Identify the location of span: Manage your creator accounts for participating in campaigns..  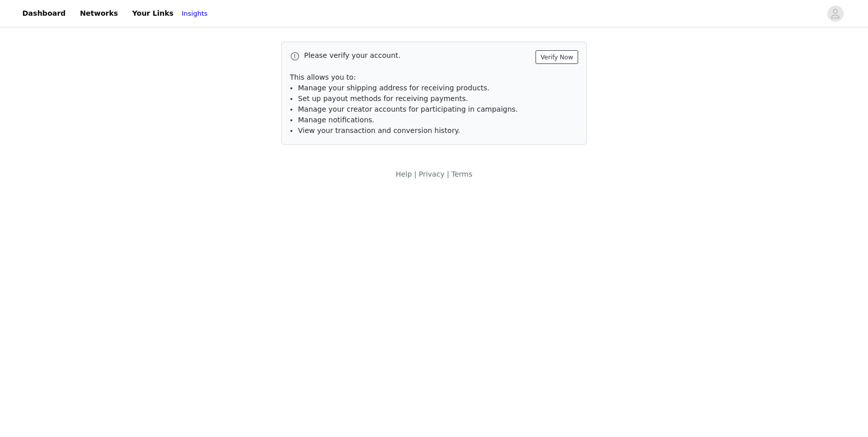
(408, 109).